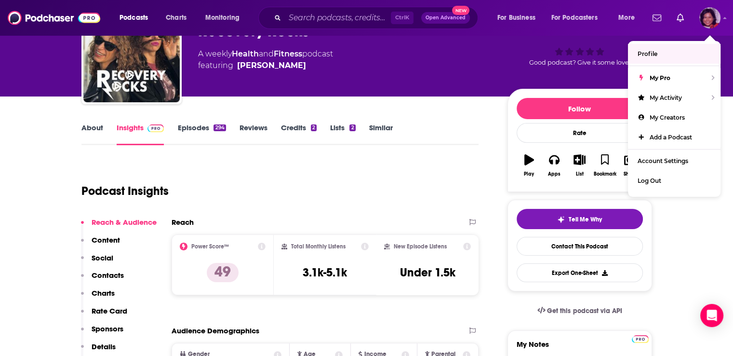  I want to click on h3: 3.1k-5.1k, so click(325, 272).